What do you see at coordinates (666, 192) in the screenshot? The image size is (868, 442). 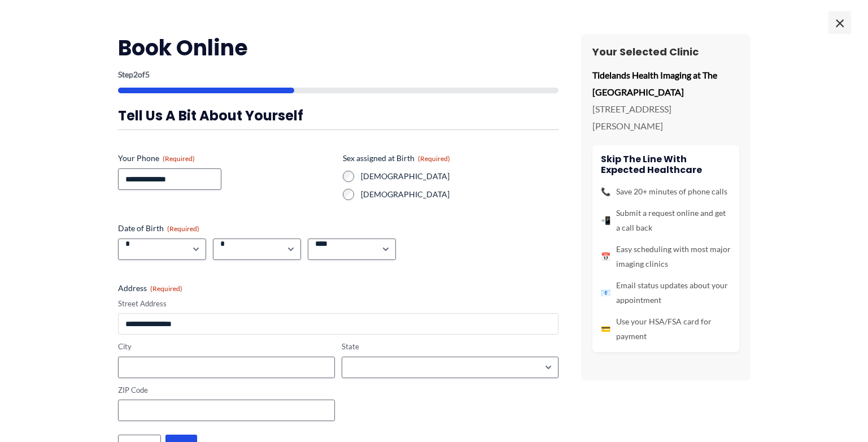 I see `li: Save 20+ minutes of phone calls` at bounding box center [666, 192].